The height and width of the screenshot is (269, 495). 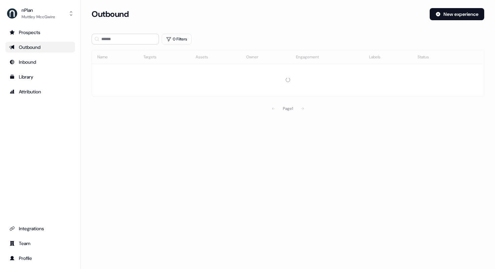 I want to click on button: New experience, so click(x=457, y=14).